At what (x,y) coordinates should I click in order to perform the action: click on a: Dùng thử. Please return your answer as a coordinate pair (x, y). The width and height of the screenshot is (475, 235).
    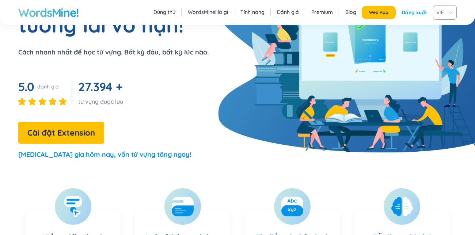
    Looking at the image, I should click on (165, 12).